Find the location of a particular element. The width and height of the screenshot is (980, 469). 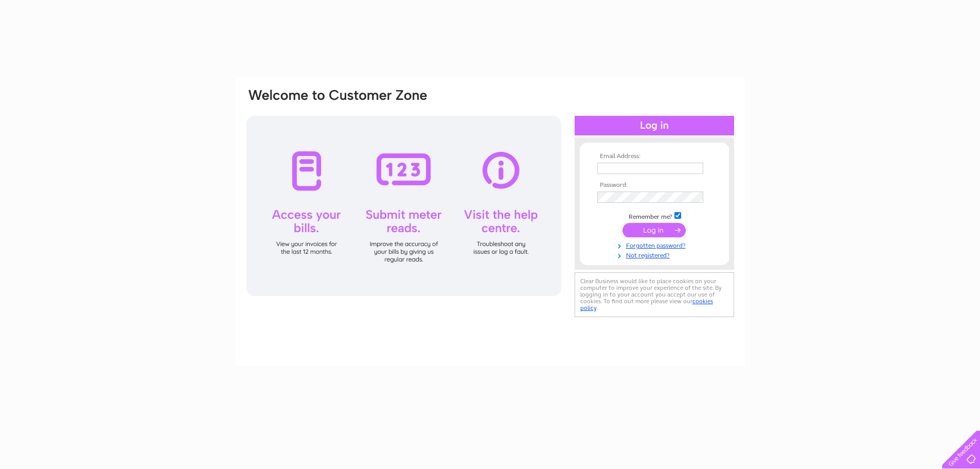

a: Not registered? is located at coordinates (655, 254).